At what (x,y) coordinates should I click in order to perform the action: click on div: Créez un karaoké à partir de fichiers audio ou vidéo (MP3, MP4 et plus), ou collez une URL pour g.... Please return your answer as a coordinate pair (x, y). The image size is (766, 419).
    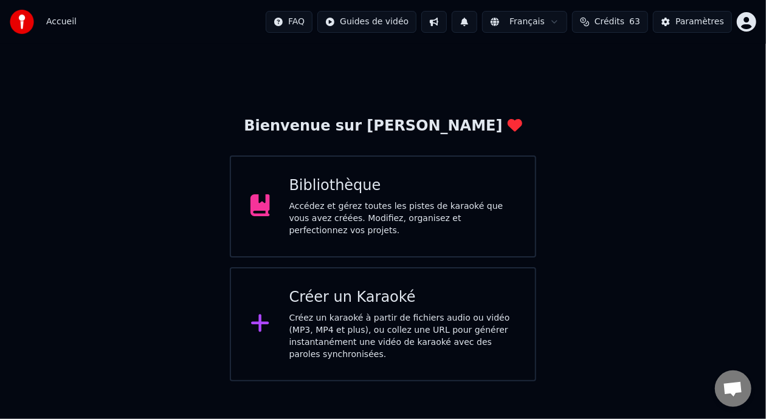
    Looking at the image, I should click on (402, 337).